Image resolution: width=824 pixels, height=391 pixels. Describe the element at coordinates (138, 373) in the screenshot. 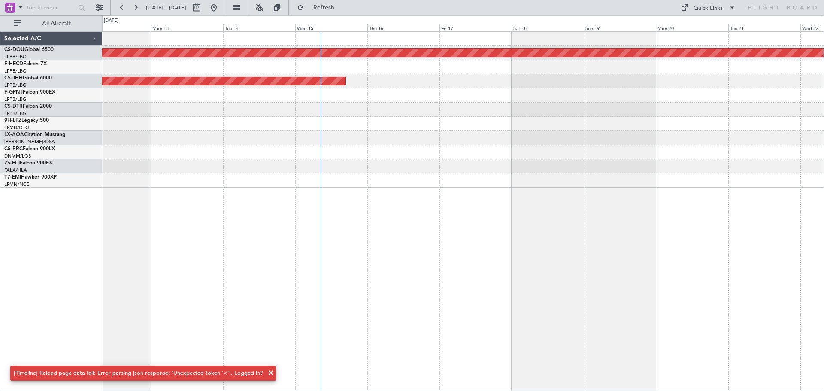

I see `div: [Timeline] Reload page data fail: Error parsing json response: 'Unexpected token '<''. Logged in?` at that location.